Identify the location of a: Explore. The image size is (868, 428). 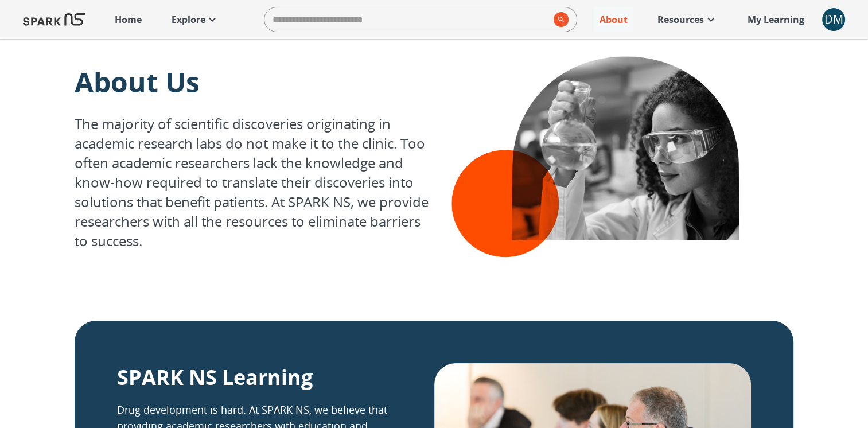
(195, 20).